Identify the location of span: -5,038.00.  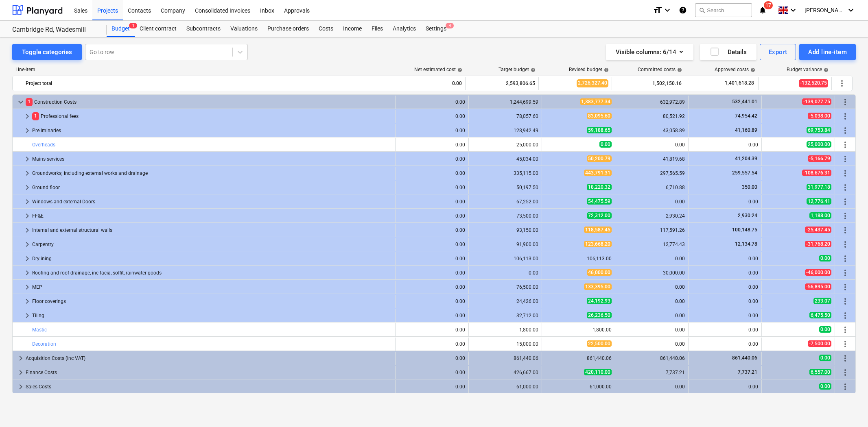
(820, 116).